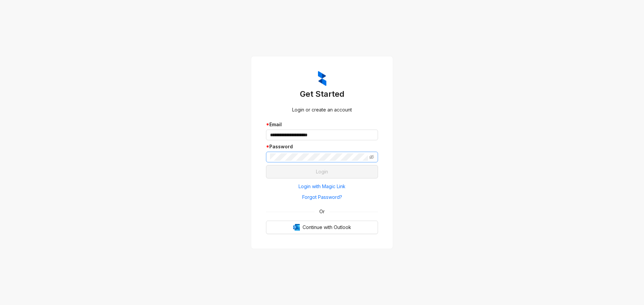 Image resolution: width=644 pixels, height=305 pixels. I want to click on button: Forgot Password?, so click(322, 197).